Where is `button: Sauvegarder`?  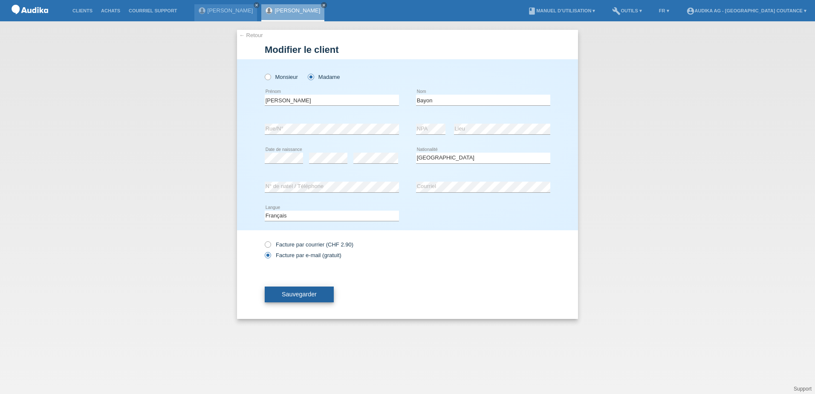
button: Sauvegarder is located at coordinates (299, 295).